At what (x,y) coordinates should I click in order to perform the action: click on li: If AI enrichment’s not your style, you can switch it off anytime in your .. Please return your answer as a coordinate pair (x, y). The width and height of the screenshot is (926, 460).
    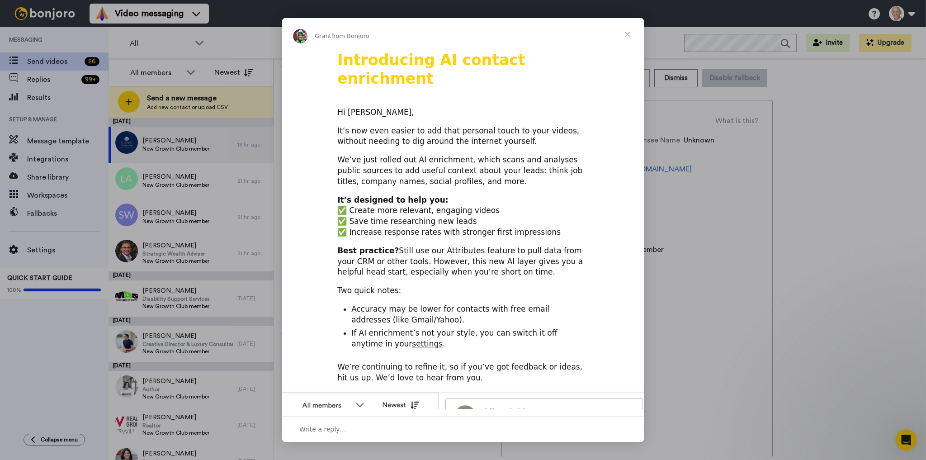
    Looking at the image, I should click on (470, 339).